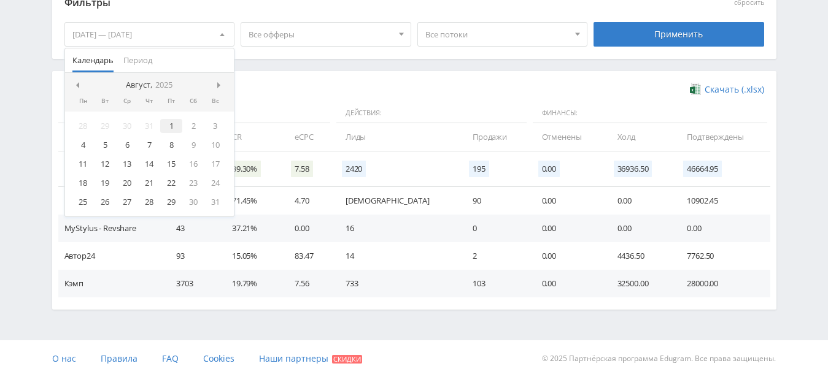 The height and width of the screenshot is (377, 828). I want to click on span: 36936.50, so click(633, 169).